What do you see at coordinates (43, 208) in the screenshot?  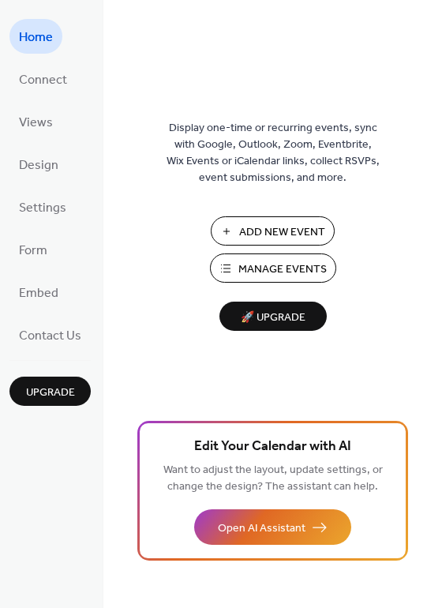 I see `span: Settings` at bounding box center [43, 208].